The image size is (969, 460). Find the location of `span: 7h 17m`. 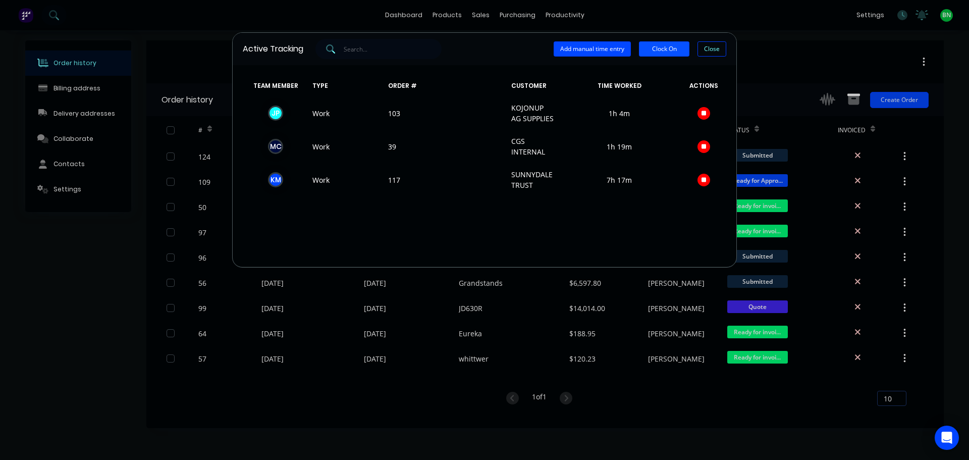

span: 7h 17m is located at coordinates (620, 180).